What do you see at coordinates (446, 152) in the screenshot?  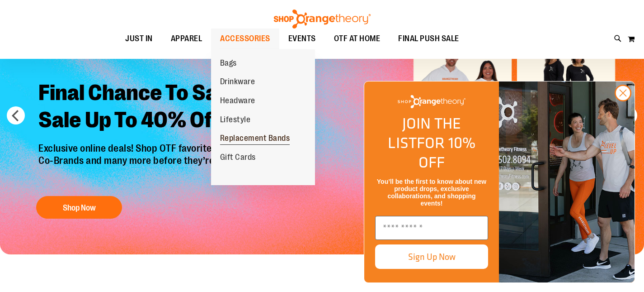 I see `span: FOR 10% OFF` at bounding box center [446, 152].